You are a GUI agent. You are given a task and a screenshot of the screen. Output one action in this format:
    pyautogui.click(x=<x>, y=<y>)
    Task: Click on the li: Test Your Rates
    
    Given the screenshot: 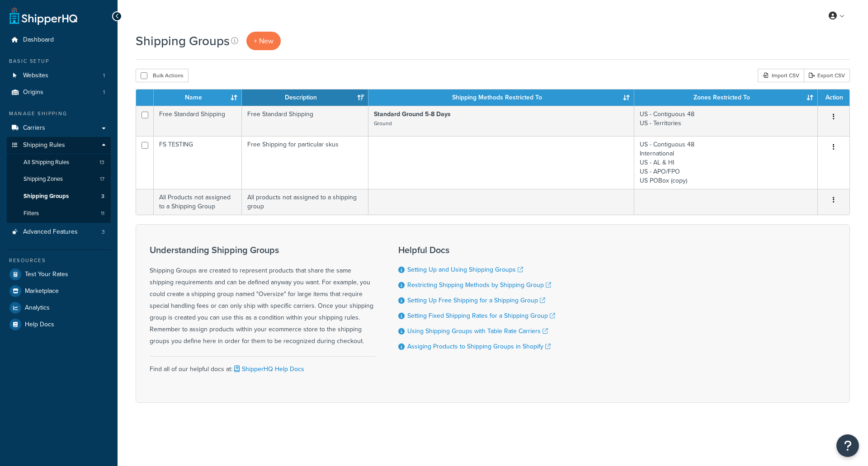 What is the action you would take?
    pyautogui.click(x=59, y=274)
    